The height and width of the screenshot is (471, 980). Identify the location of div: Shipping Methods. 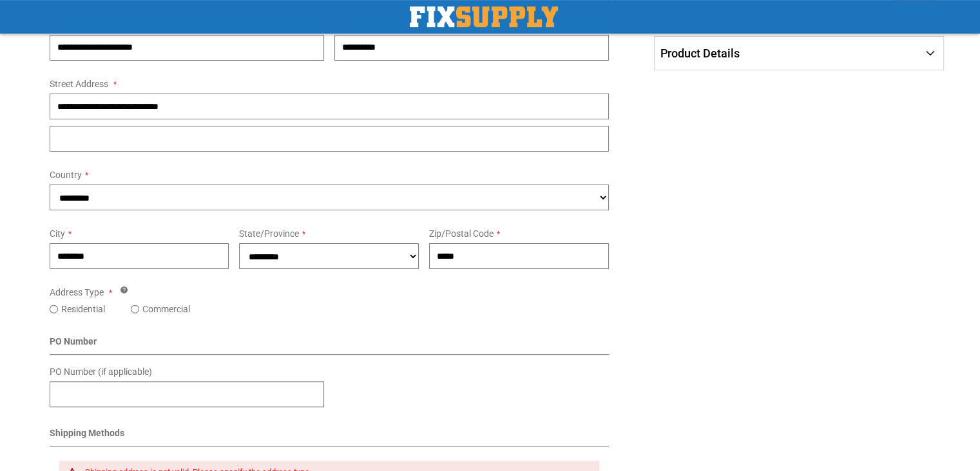
(329, 436).